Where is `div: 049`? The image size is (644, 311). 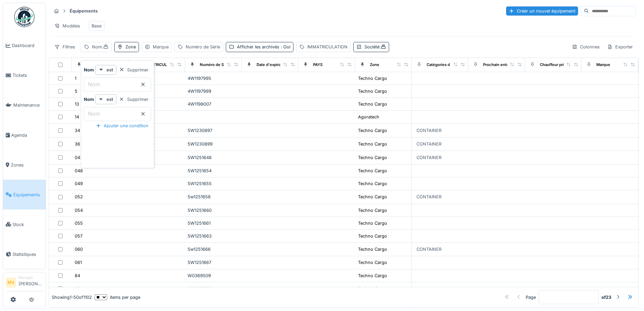
div: 049 is located at coordinates (79, 183).